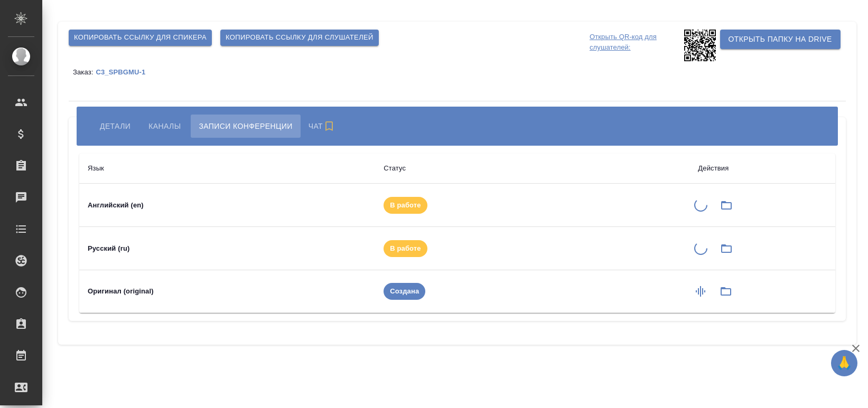 The height and width of the screenshot is (408, 868). What do you see at coordinates (124, 72) in the screenshot?
I see `p: C3_SPBGMU-1` at bounding box center [124, 72].